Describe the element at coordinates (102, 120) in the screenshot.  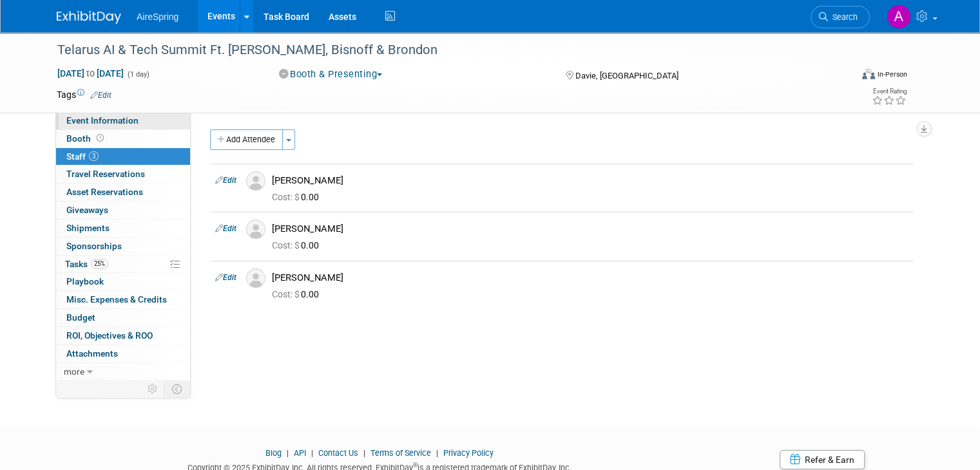
I see `span: Event Information` at that location.